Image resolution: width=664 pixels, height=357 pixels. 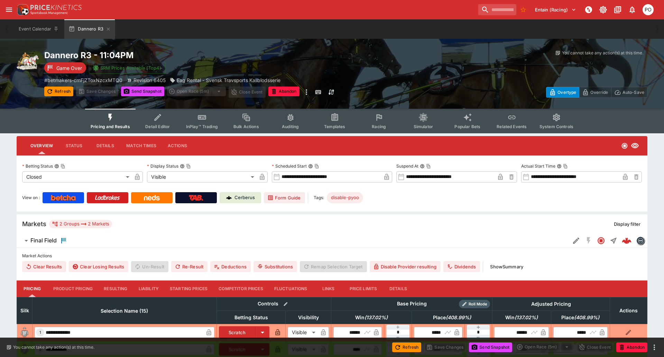 I want to click on button: Re-Result, so click(x=189, y=266).